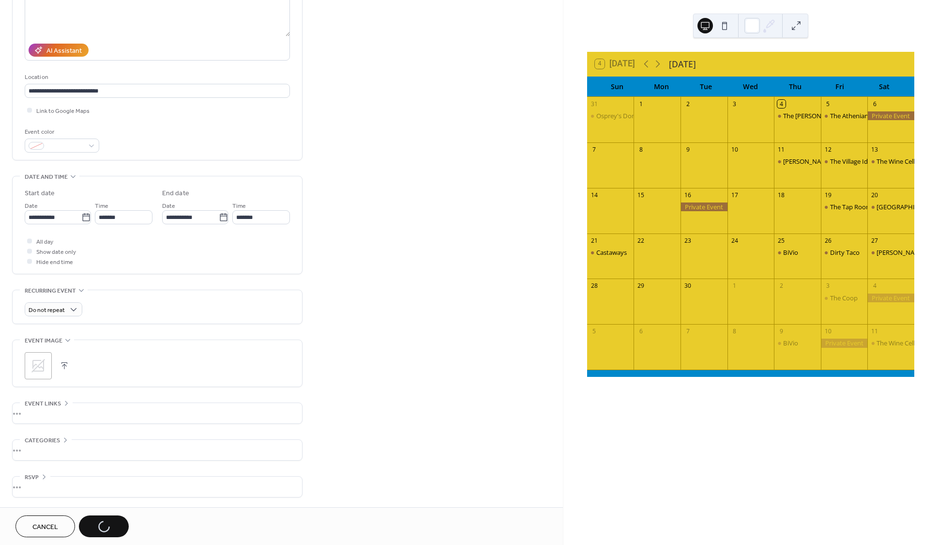  What do you see at coordinates (875, 195) in the screenshot?
I see `div: 20` at bounding box center [875, 195].